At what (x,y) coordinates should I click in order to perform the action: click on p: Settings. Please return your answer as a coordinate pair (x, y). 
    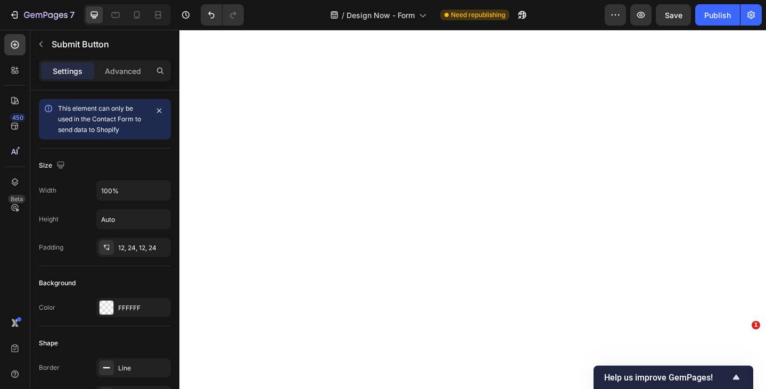
    Looking at the image, I should click on (68, 71).